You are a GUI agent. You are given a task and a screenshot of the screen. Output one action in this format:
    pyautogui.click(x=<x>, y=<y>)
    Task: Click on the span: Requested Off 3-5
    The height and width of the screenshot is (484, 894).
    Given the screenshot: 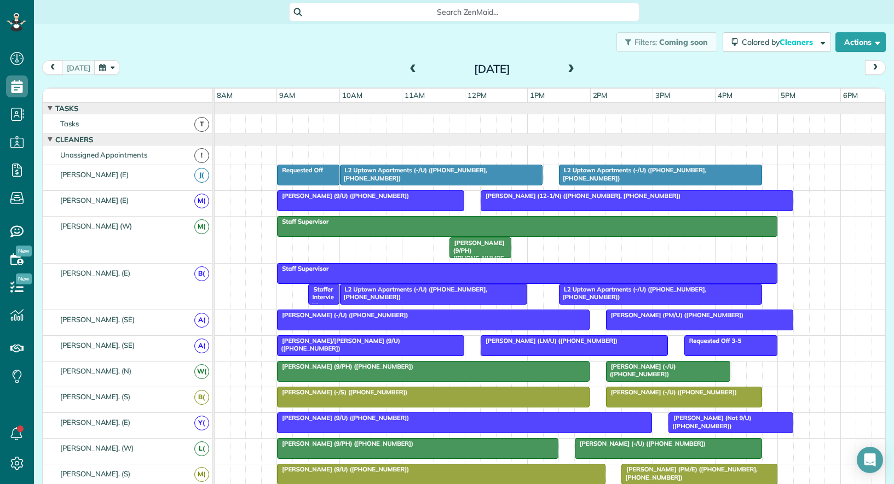 What is the action you would take?
    pyautogui.click(x=713, y=341)
    